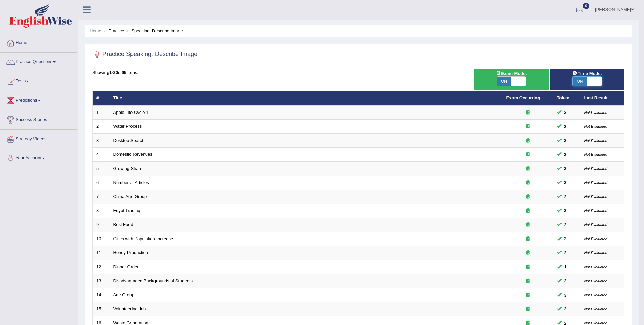 The width and height of the screenshot is (644, 325). I want to click on th: Title, so click(306, 98).